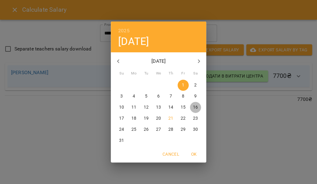 The width and height of the screenshot is (317, 184). Describe the element at coordinates (121, 107) in the screenshot. I see `p: 10` at that location.